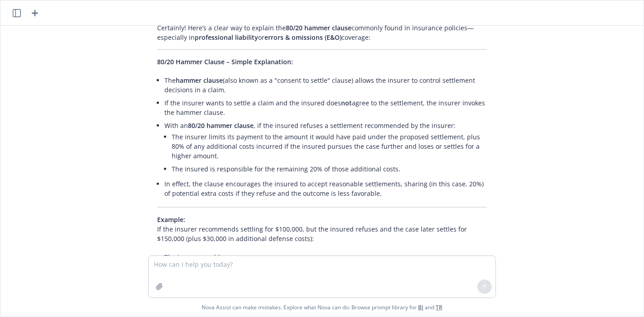 The width and height of the screenshot is (644, 317). What do you see at coordinates (199, 80) in the screenshot?
I see `span: hammer clause` at bounding box center [199, 80].